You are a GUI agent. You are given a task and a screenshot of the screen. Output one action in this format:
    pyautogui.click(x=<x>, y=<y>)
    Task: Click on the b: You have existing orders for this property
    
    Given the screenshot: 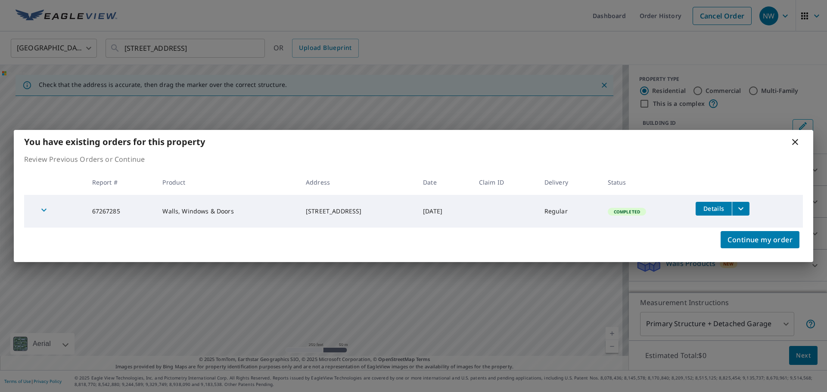 What is the action you would take?
    pyautogui.click(x=115, y=142)
    